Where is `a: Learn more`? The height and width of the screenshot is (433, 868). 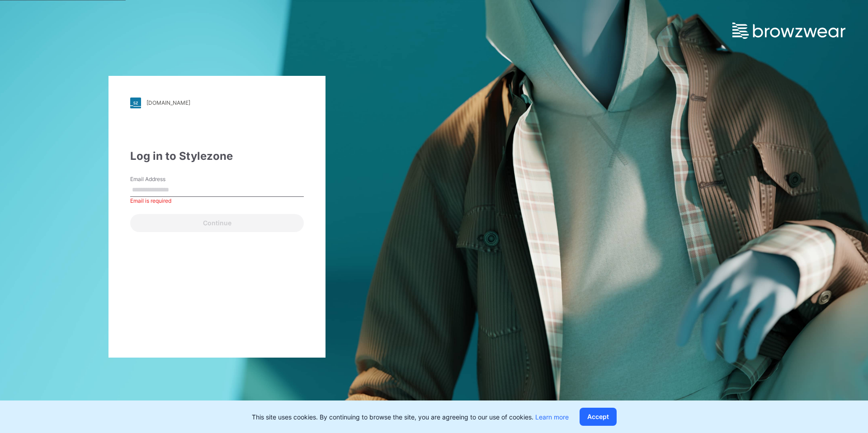
a: Learn more is located at coordinates (552, 417).